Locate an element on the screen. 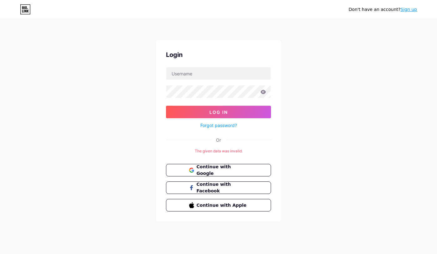 The width and height of the screenshot is (437, 254). a: Continue with Facebook is located at coordinates (219, 188).